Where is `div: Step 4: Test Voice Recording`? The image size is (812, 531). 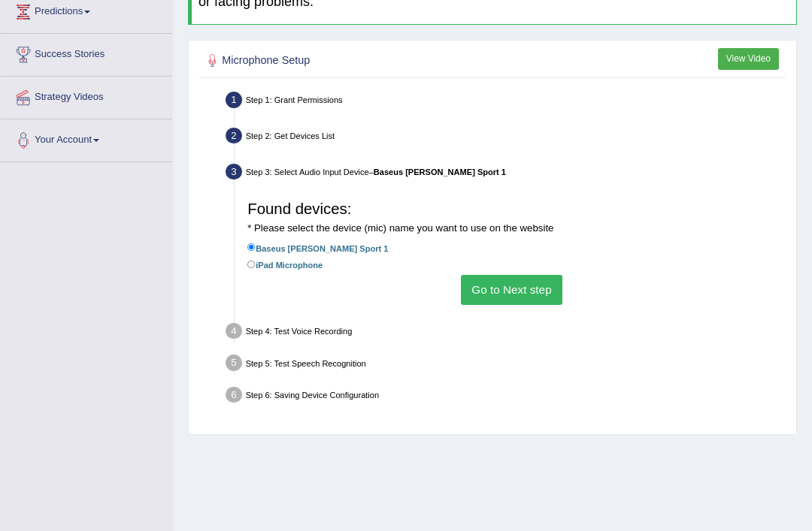 div: Step 4: Test Voice Recording is located at coordinates (505, 333).